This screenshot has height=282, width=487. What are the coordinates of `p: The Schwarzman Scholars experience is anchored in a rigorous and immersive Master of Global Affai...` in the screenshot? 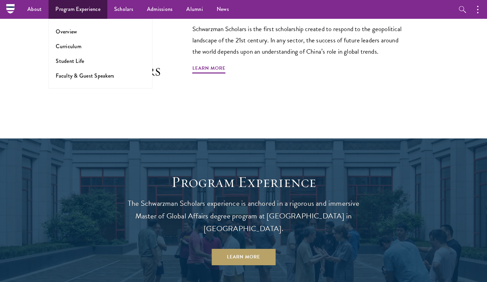 It's located at (243, 216).